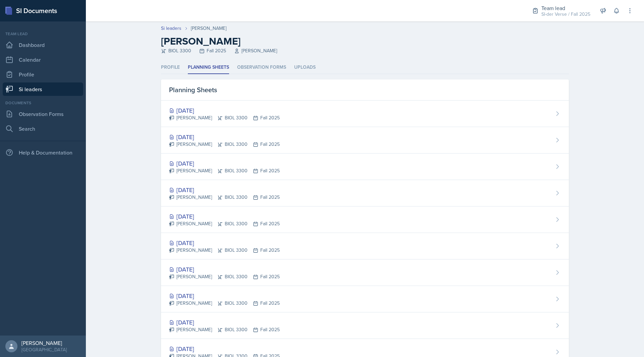 The image size is (644, 357). What do you see at coordinates (43, 45) in the screenshot?
I see `a: Dashboard` at bounding box center [43, 45].